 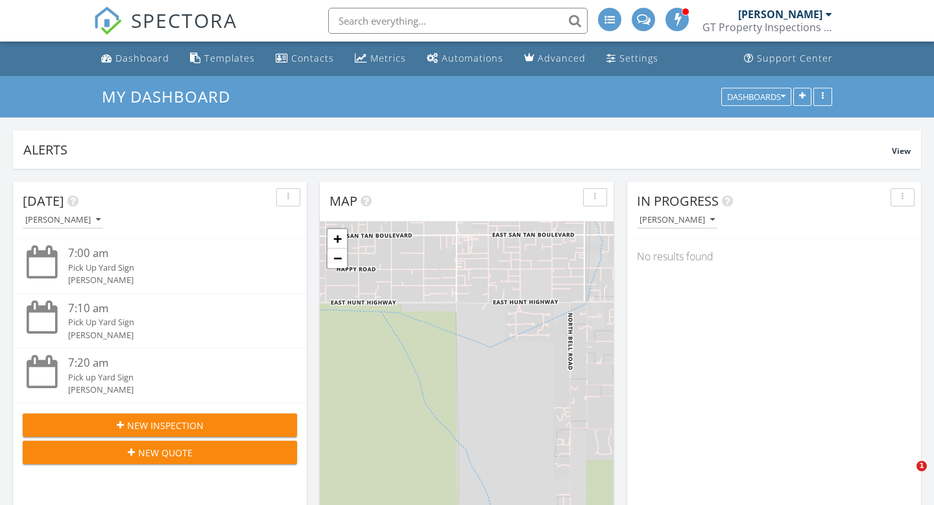 I want to click on div: Dashboards, so click(x=756, y=97).